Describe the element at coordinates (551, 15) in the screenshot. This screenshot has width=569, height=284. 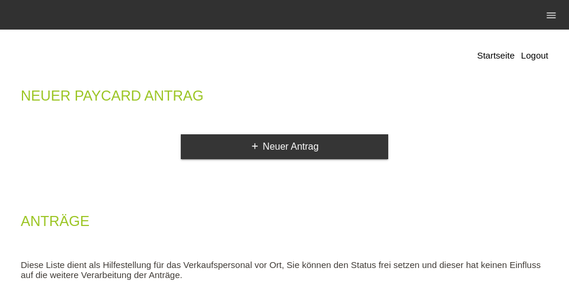
I see `a: menu` at that location.